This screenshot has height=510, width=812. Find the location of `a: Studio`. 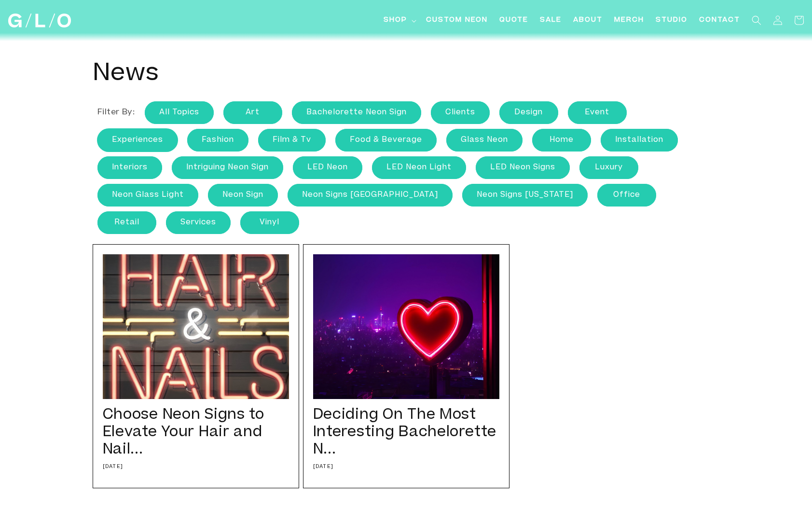

a: Studio is located at coordinates (671, 20).